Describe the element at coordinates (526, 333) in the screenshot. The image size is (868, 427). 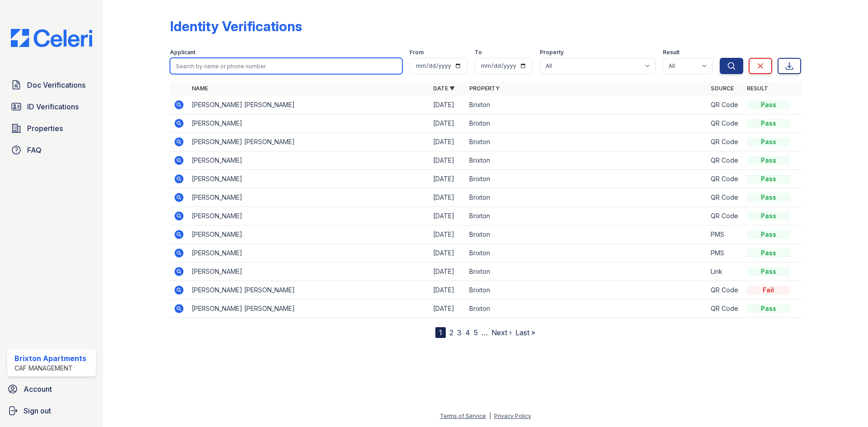
I see `a: Last »` at that location.